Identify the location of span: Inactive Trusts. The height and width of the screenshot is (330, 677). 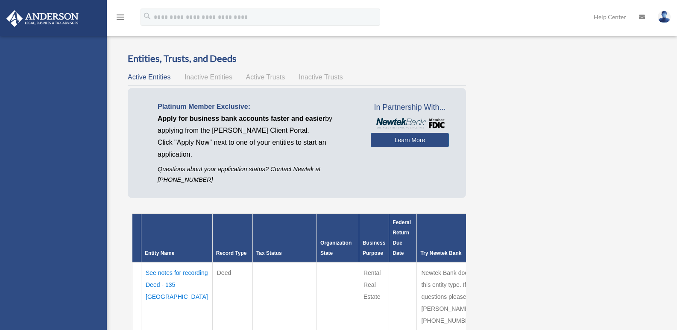
(321, 77).